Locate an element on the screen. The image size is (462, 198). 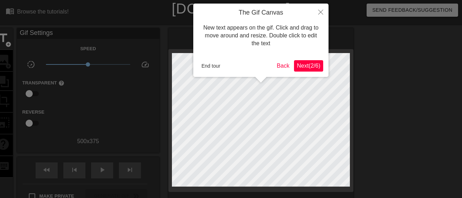
button: Close is located at coordinates (320, 12).